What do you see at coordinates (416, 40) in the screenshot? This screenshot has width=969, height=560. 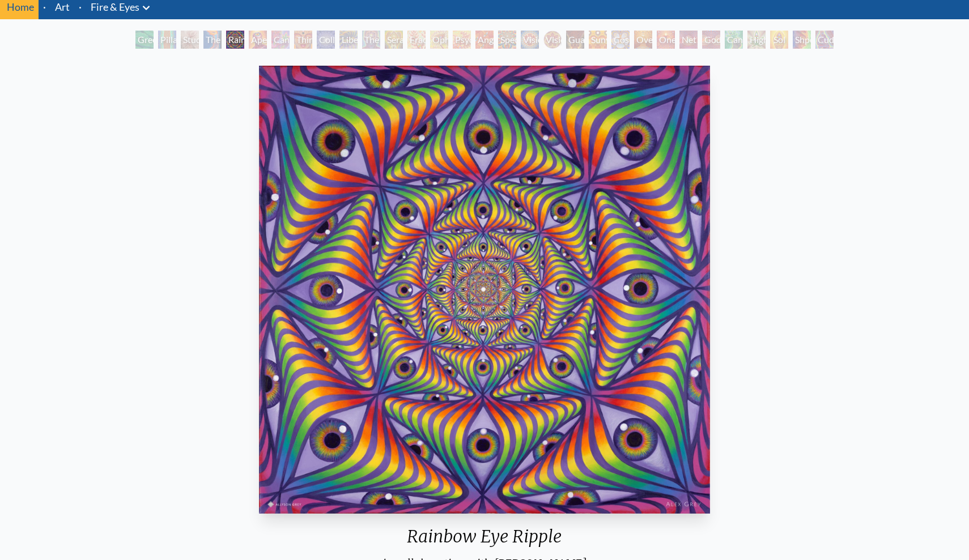 I see `div: Fractal Eyes` at bounding box center [416, 40].